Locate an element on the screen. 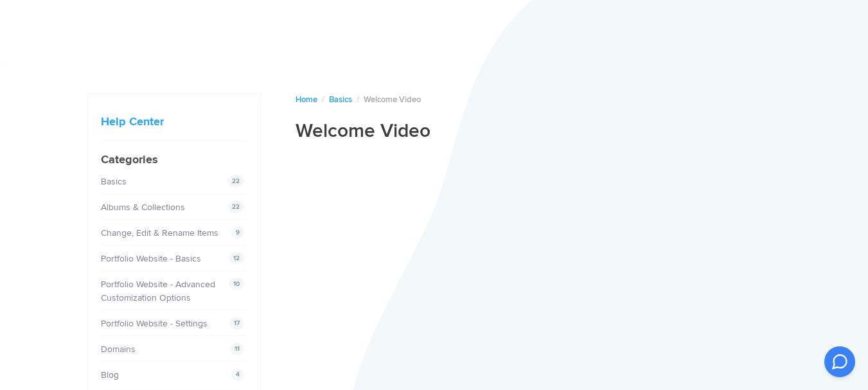 This screenshot has width=868, height=390. h1: Welcome Video is located at coordinates (538, 131).